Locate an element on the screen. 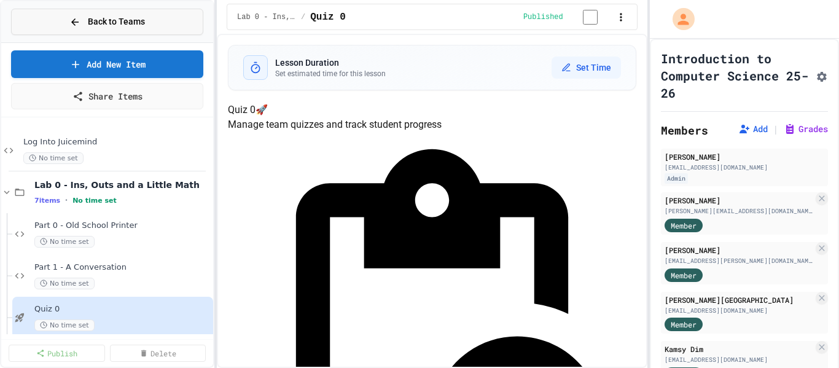 The image size is (839, 368). div: Admin is located at coordinates (676, 178).